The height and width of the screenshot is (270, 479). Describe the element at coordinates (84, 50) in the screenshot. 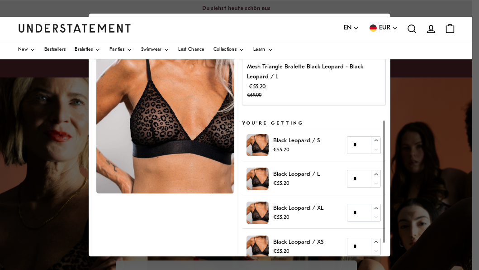

I see `span: Bralettes` at that location.